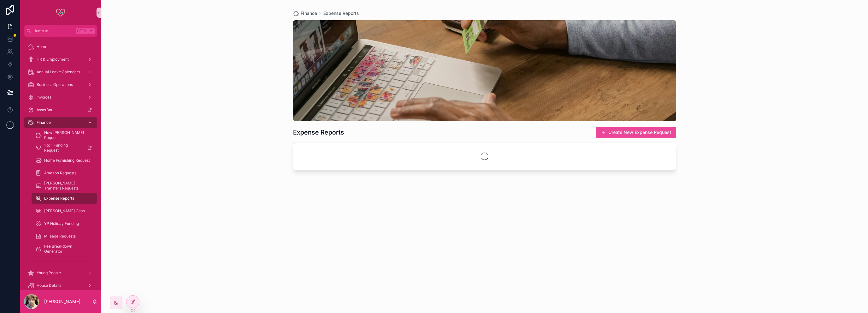 Image resolution: width=868 pixels, height=313 pixels. What do you see at coordinates (61, 163) in the screenshot?
I see `div: scrollable content` at bounding box center [61, 163].